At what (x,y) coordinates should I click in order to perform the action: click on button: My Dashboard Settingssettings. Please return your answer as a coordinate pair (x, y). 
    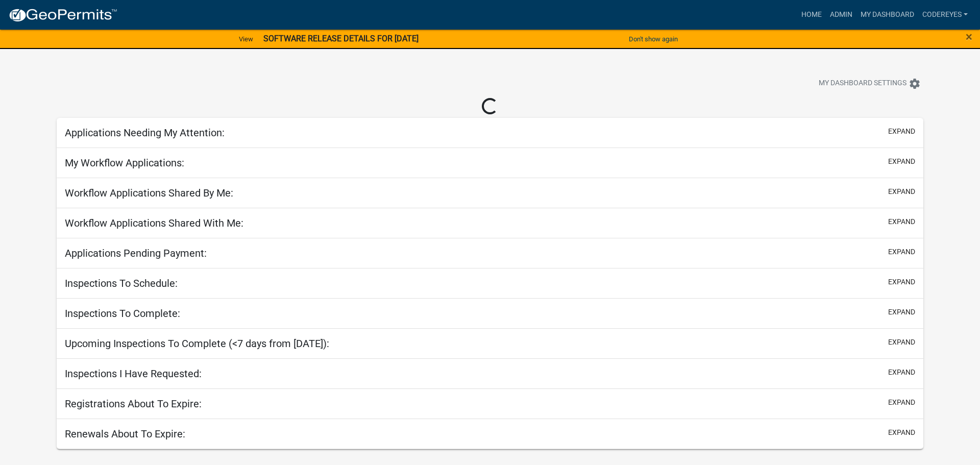
    Looking at the image, I should click on (870, 83).